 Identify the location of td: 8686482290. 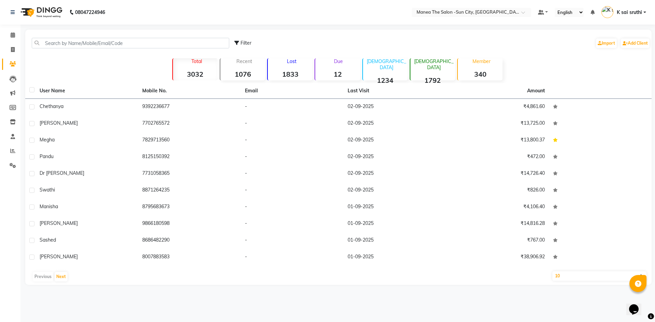
(189, 241).